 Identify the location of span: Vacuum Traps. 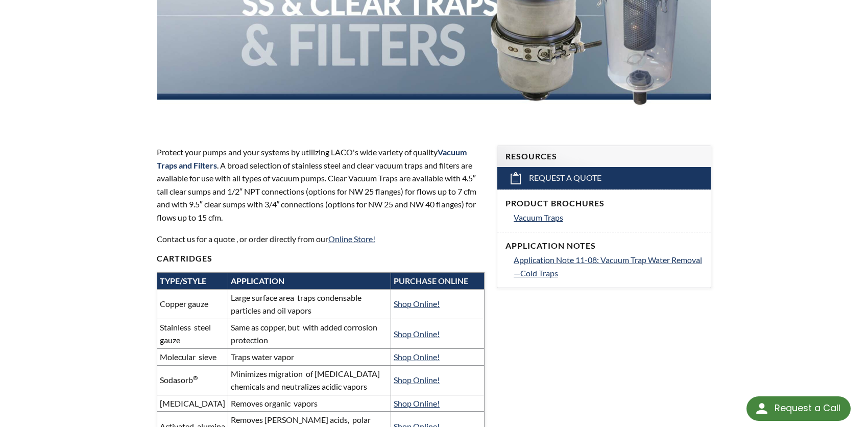
(538, 217).